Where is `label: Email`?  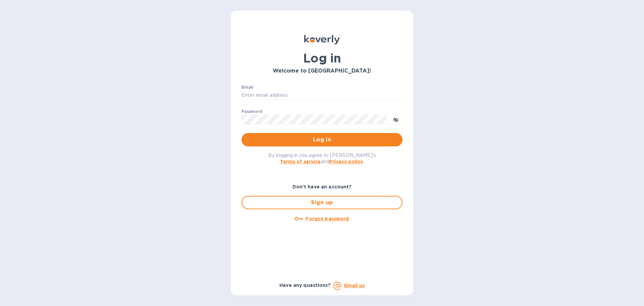 label: Email is located at coordinates (247, 87).